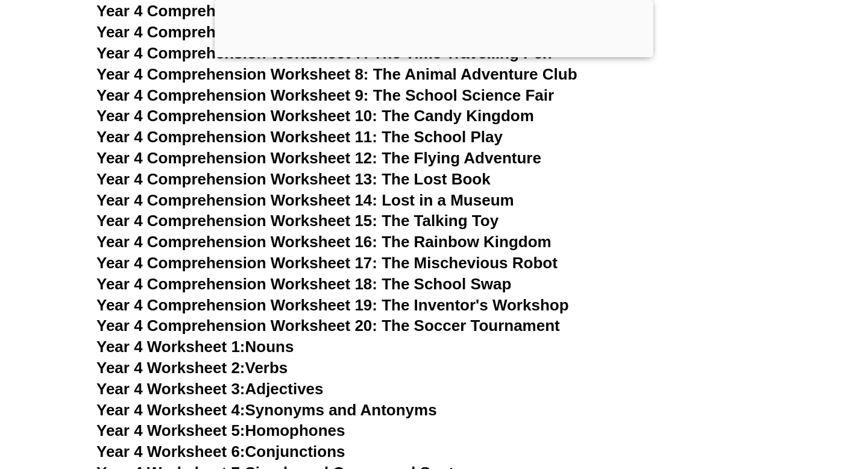 The height and width of the screenshot is (469, 868). I want to click on span: Year 4 Comprehension Worksheet 9: The School Science Fair, so click(325, 95).